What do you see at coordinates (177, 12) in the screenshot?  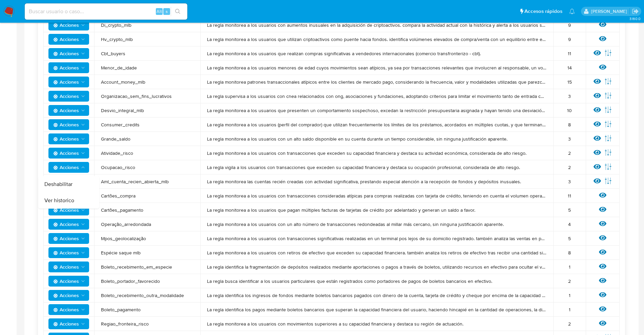 I see `button: search-icon` at bounding box center [177, 12].